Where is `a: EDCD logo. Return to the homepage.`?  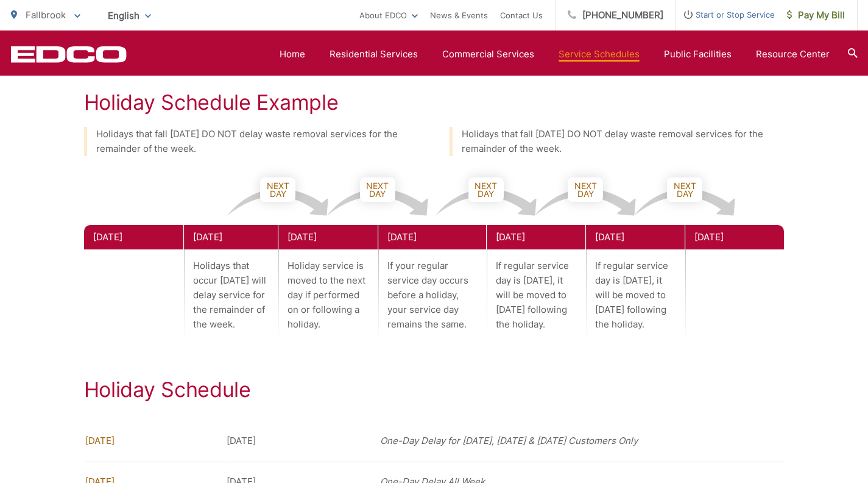
a: EDCD logo. Return to the homepage. is located at coordinates (69, 55).